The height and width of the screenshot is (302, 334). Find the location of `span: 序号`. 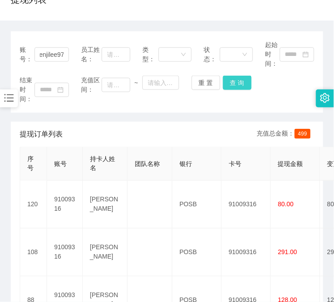

span: 序号 is located at coordinates (30, 163).